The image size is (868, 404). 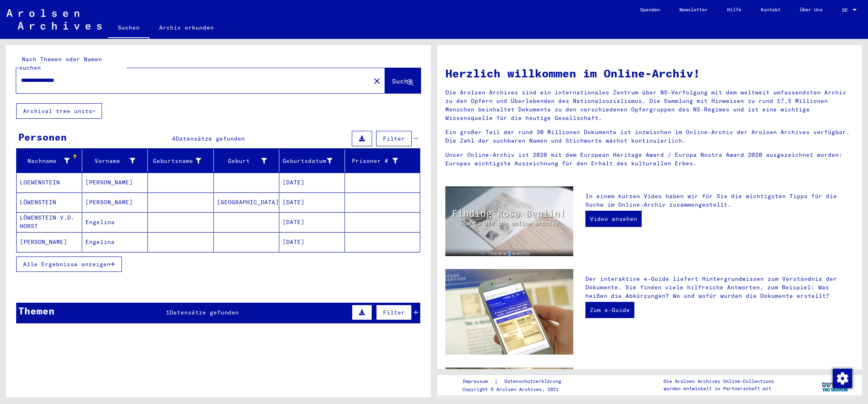 What do you see at coordinates (509, 221) in the screenshot?
I see `img: video.jpg` at bounding box center [509, 221].